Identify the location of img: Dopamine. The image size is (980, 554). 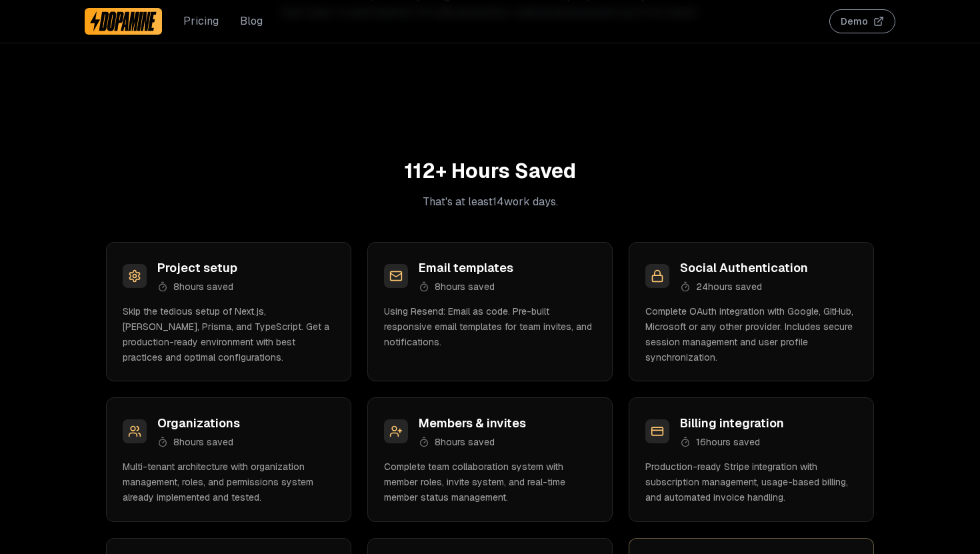
(124, 21).